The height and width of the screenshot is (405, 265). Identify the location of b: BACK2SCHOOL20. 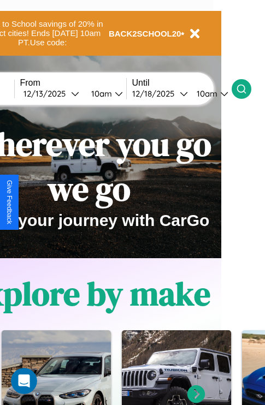
(145, 33).